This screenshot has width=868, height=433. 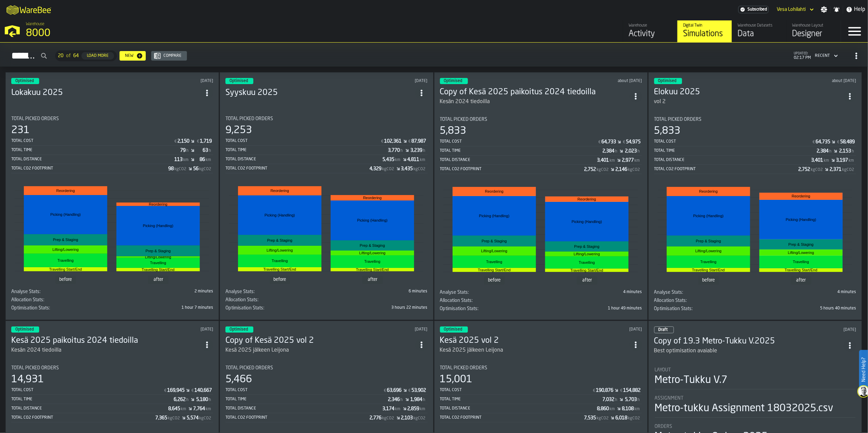 What do you see at coordinates (663, 330) in the screenshot?
I see `span: Draft` at bounding box center [663, 330].